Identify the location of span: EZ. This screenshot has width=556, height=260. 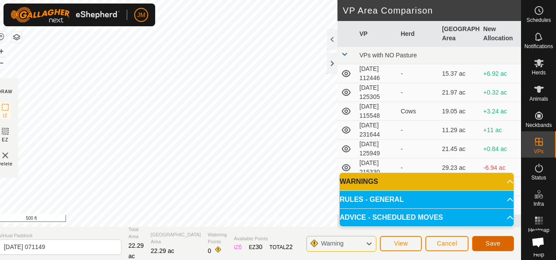
(5, 139).